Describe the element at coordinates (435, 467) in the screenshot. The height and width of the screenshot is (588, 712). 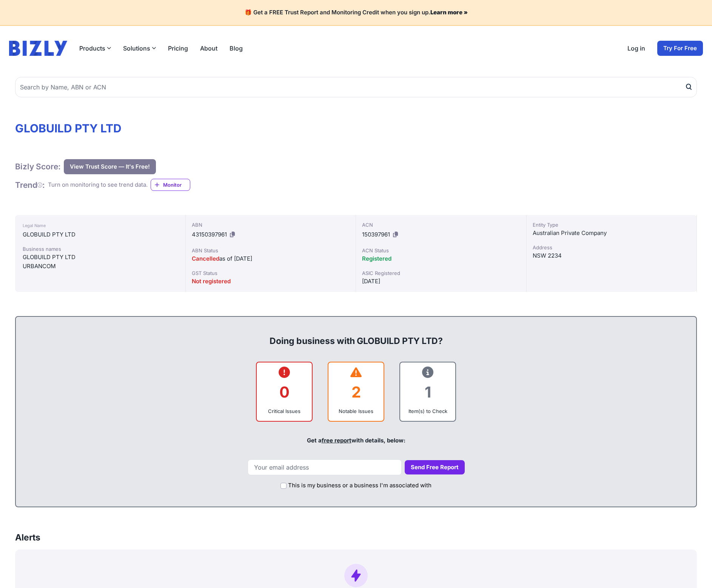
I see `button: Send Free Report` at that location.